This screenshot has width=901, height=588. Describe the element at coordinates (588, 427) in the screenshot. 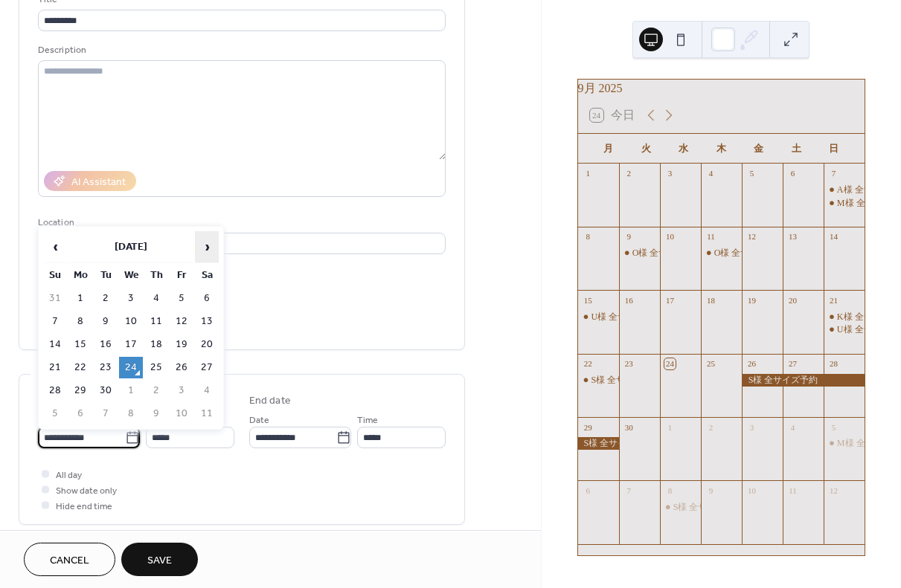

I see `div: 29` at that location.